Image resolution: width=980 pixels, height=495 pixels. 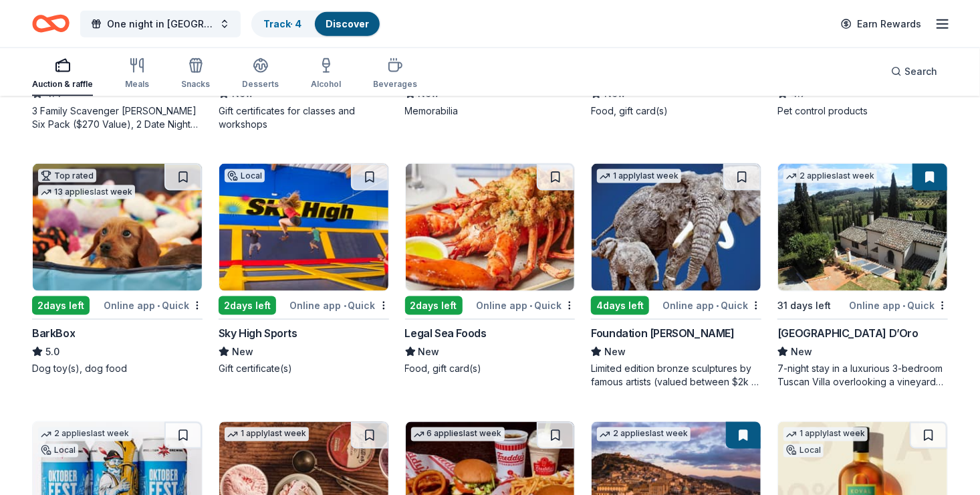 I want to click on span: Search, so click(x=920, y=72).